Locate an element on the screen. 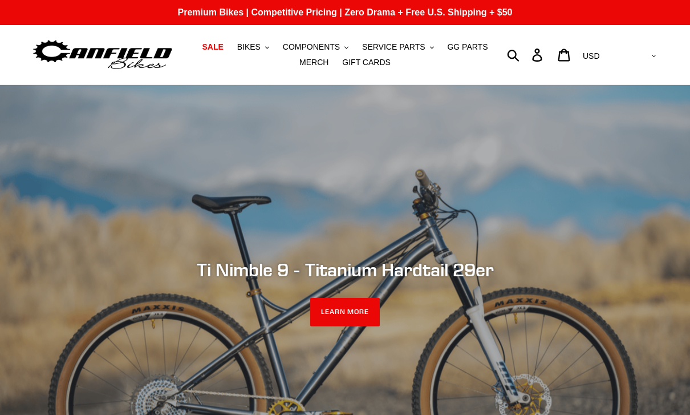 Image resolution: width=690 pixels, height=415 pixels. span: GG PARTS is located at coordinates (467, 47).